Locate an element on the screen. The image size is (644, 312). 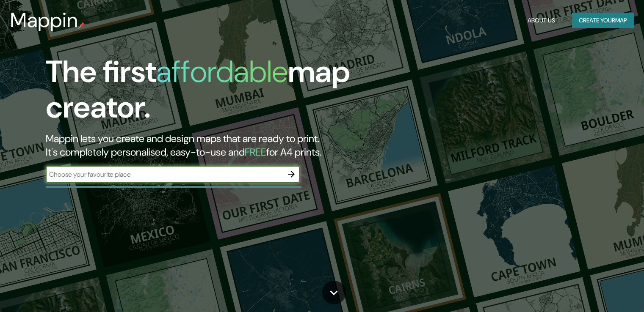
input: Choose your favourite place is located at coordinates (164, 174).